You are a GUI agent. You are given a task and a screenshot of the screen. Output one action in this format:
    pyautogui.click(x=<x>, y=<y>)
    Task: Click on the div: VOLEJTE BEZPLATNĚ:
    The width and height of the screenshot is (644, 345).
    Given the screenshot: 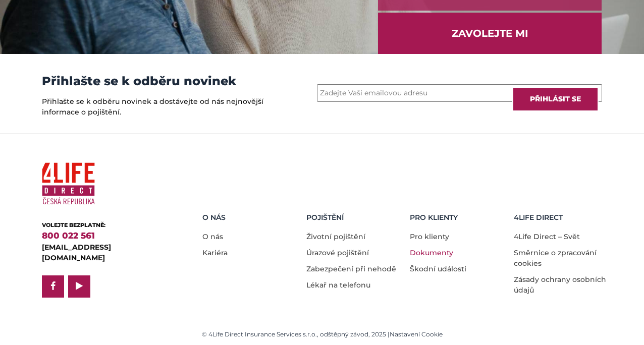 What is the action you would take?
    pyautogui.click(x=106, y=225)
    